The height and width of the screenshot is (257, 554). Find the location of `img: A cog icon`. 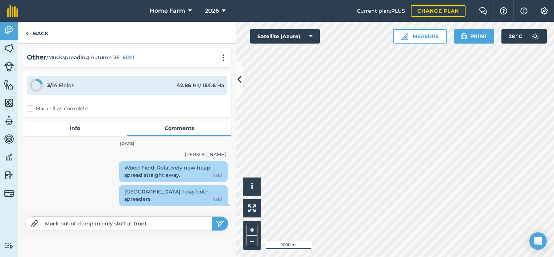

img: A cog icon is located at coordinates (544, 11).